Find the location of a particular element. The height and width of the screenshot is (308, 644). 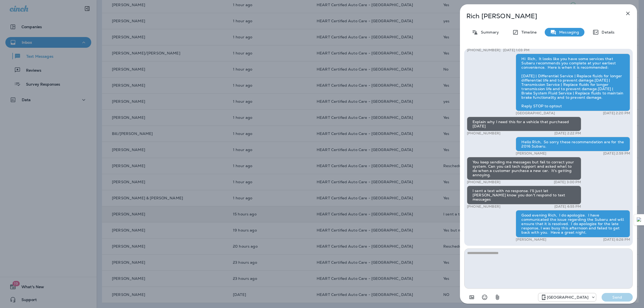

p: Messaging is located at coordinates (568, 32).